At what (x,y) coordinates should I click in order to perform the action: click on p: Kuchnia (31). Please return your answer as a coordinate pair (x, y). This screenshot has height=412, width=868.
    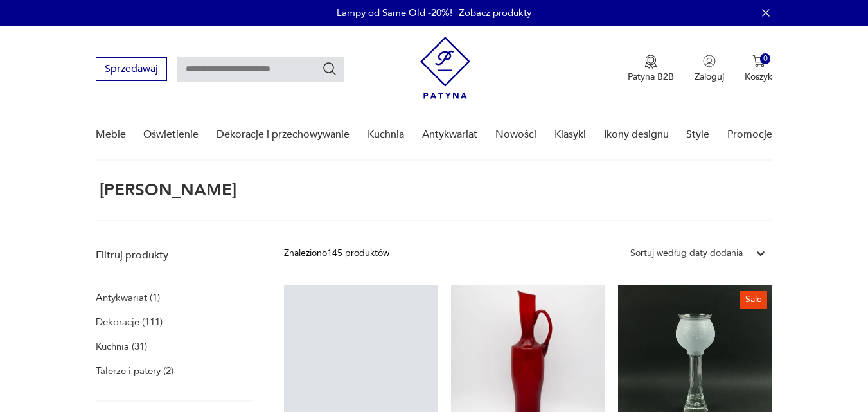
    Looking at the image, I should click on (122, 346).